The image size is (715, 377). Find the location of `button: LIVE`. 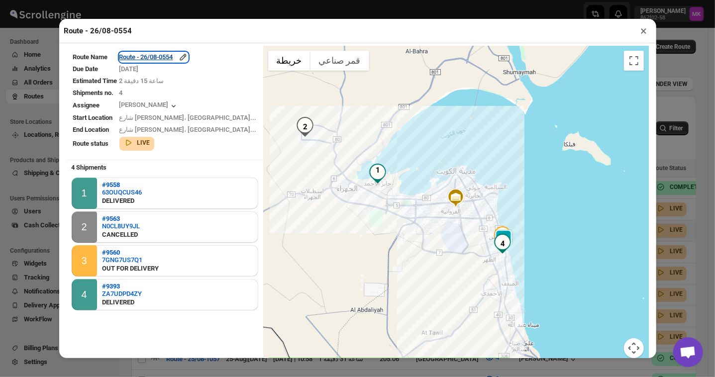

button: LIVE is located at coordinates (137, 143).